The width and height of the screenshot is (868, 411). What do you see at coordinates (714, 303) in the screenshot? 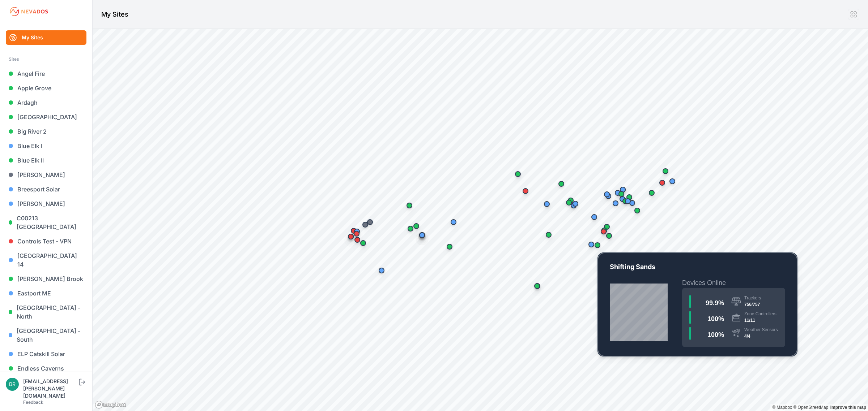
I see `span: 99.9 %` at bounding box center [714, 303].